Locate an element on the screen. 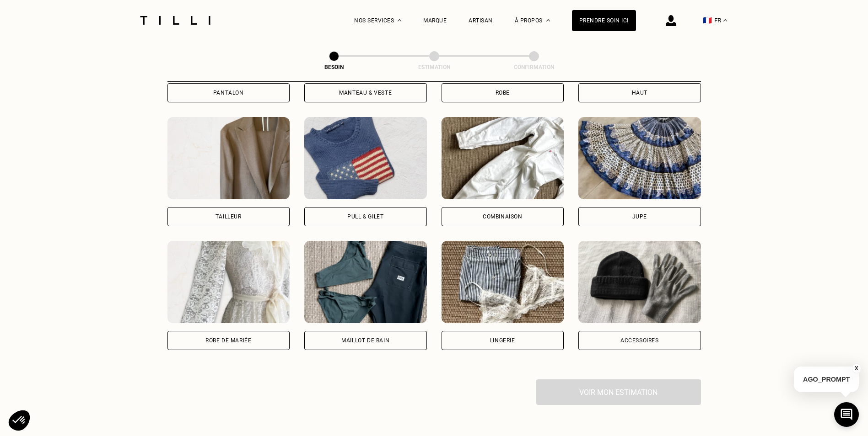 This screenshot has height=436, width=868. div: Accessoires is located at coordinates (640, 341).